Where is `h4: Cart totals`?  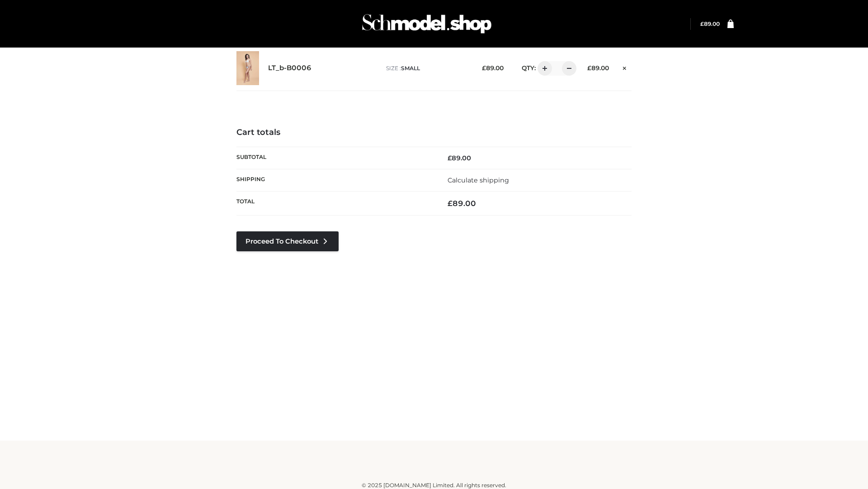
h4: Cart totals is located at coordinates (434, 132).